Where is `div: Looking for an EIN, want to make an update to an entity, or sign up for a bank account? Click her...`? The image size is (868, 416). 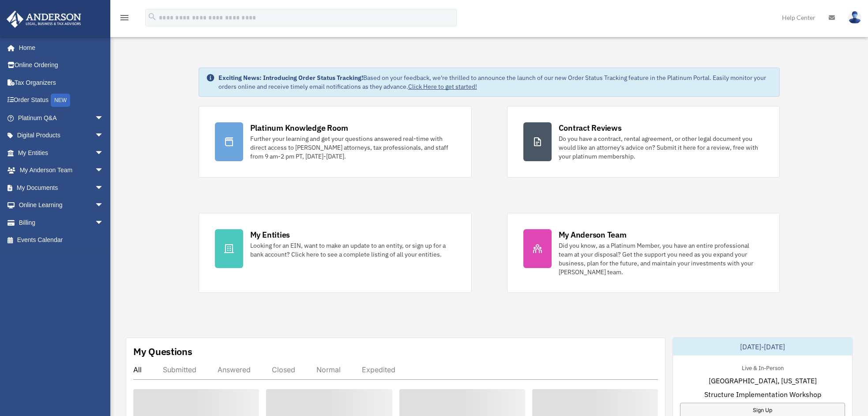
div: Looking for an EIN, want to make an update to an entity, or sign up for a bank account? Click her... is located at coordinates (353, 250).